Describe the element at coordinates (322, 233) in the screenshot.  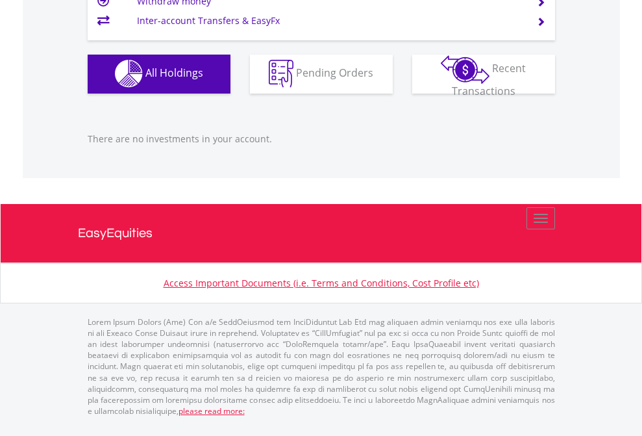
I see `div: EasyEquities` at that location.